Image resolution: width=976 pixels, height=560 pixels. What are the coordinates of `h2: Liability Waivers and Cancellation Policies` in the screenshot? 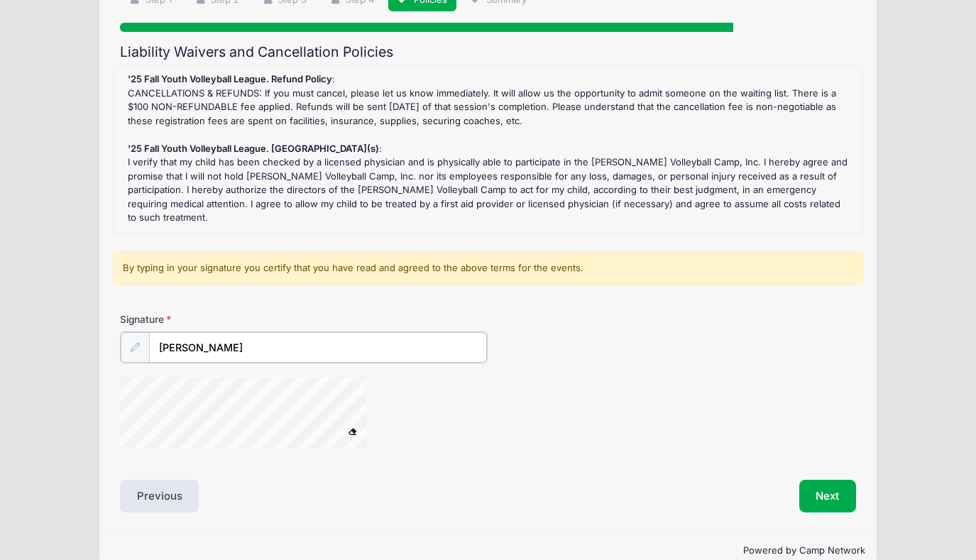 It's located at (487, 51).